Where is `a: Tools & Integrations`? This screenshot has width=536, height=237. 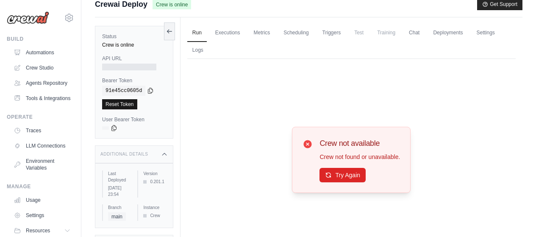 a: Tools & Integrations is located at coordinates (42, 98).